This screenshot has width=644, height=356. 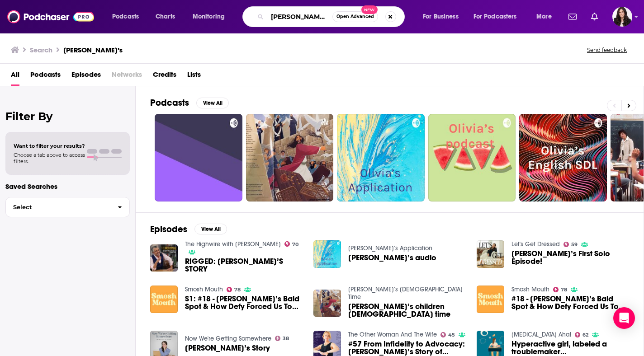 What do you see at coordinates (86, 77) in the screenshot?
I see `a: Episodes` at bounding box center [86, 77].